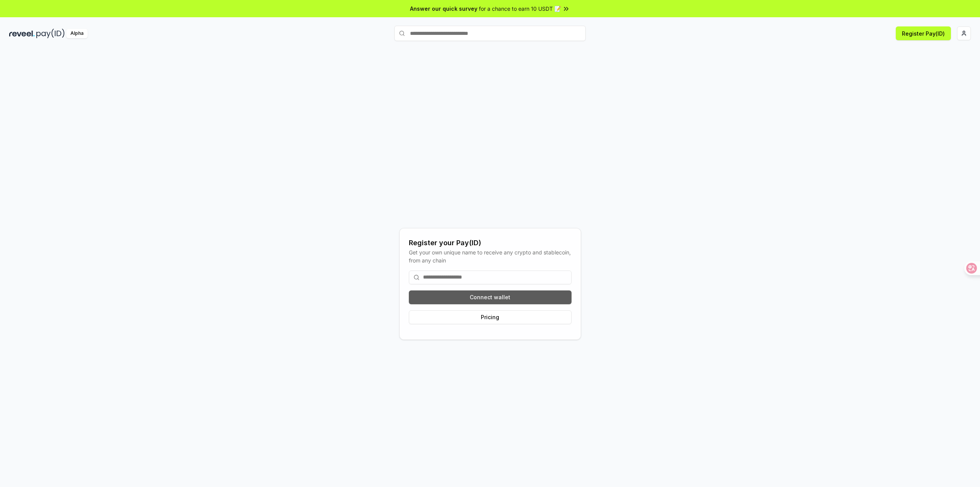  I want to click on button: Connect wallet, so click(490, 298).